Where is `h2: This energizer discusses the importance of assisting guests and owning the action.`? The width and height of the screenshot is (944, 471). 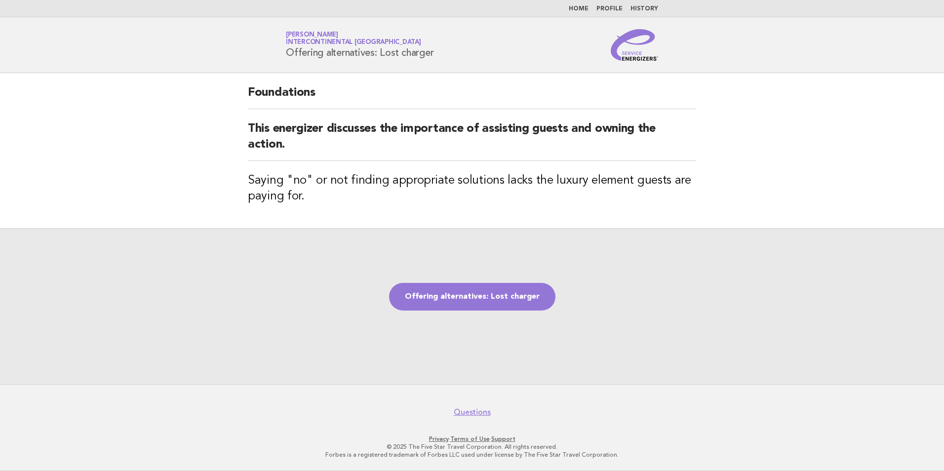
h2: This energizer discusses the importance of assisting guests and owning the action. is located at coordinates (472, 141).